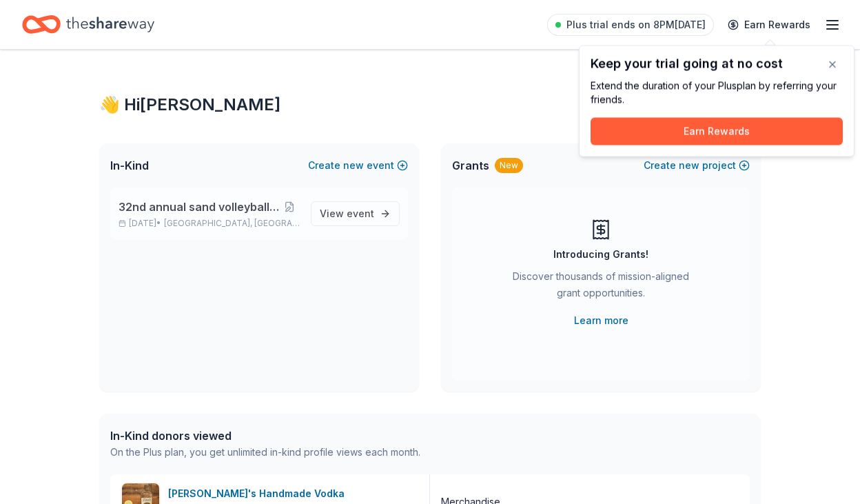 The image size is (860, 504). I want to click on div: Keep your trial going at no cost, so click(717, 64).